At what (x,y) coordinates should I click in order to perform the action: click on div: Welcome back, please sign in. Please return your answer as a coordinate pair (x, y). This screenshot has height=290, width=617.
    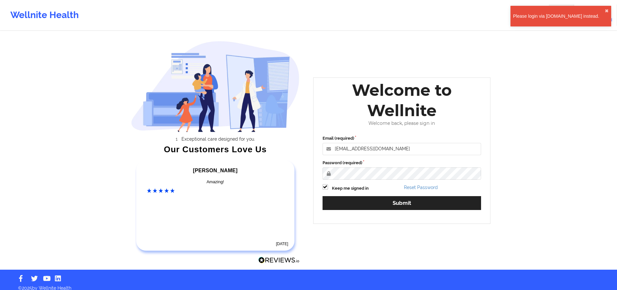
    Looking at the image, I should click on (402, 123).